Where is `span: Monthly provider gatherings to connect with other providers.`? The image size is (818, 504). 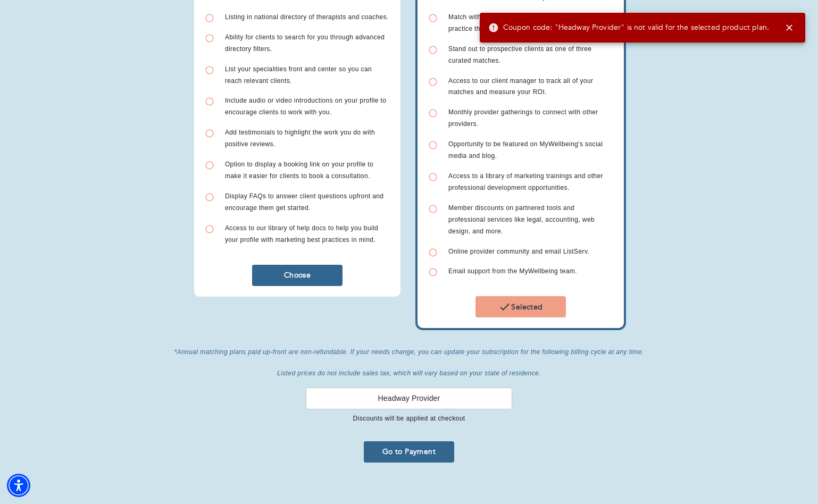
span: Monthly provider gatherings to connect with other providers. is located at coordinates (523, 118).